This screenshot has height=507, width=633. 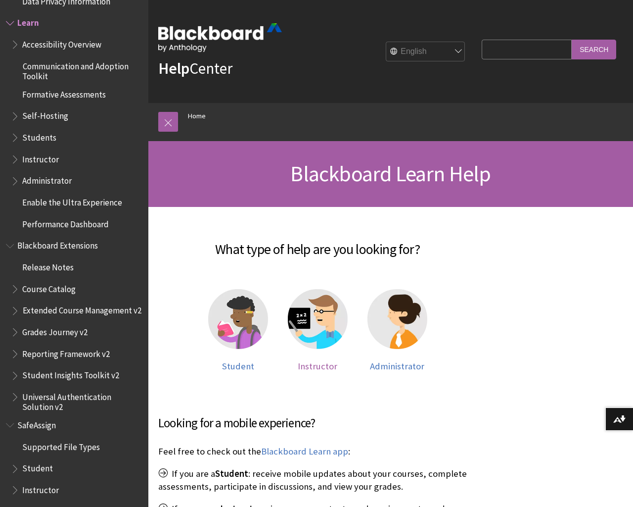 I want to click on span: Performance Dashboard, so click(x=65, y=222).